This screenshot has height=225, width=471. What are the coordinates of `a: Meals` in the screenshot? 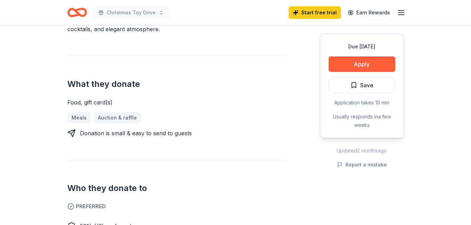 It's located at (79, 118).